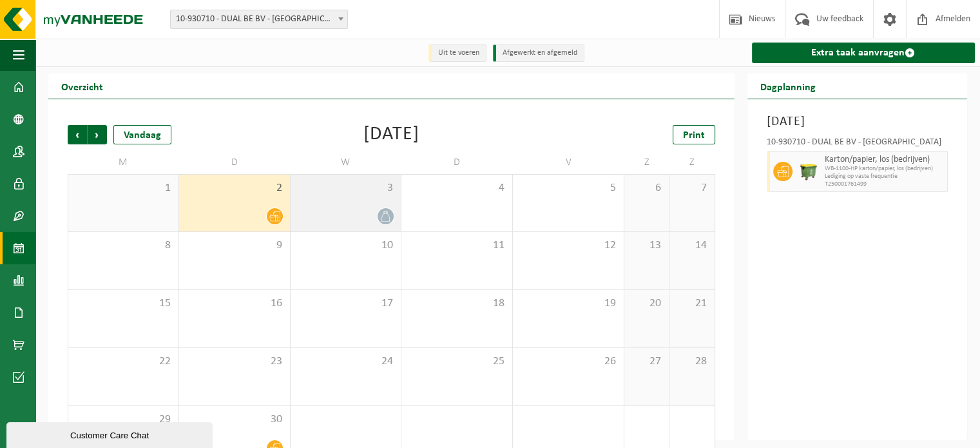 The image size is (980, 448). Describe the element at coordinates (82, 86) in the screenshot. I see `h2: Overzicht` at that location.